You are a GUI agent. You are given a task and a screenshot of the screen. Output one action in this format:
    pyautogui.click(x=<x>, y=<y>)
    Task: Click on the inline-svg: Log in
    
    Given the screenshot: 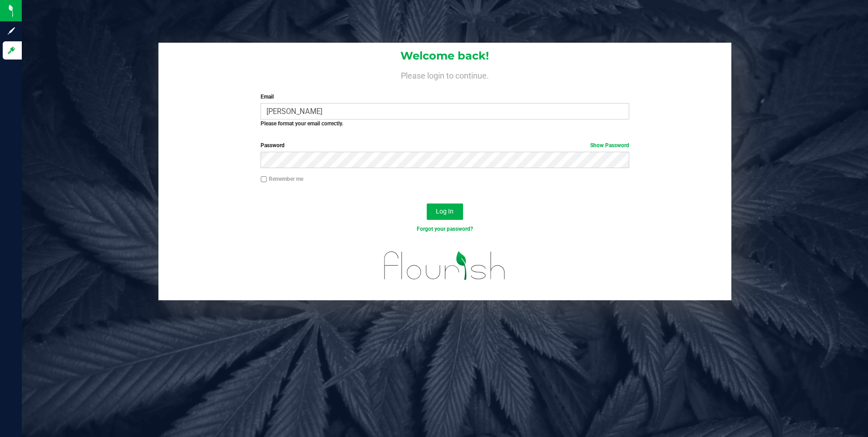 What is the action you would take?
    pyautogui.click(x=11, y=50)
    